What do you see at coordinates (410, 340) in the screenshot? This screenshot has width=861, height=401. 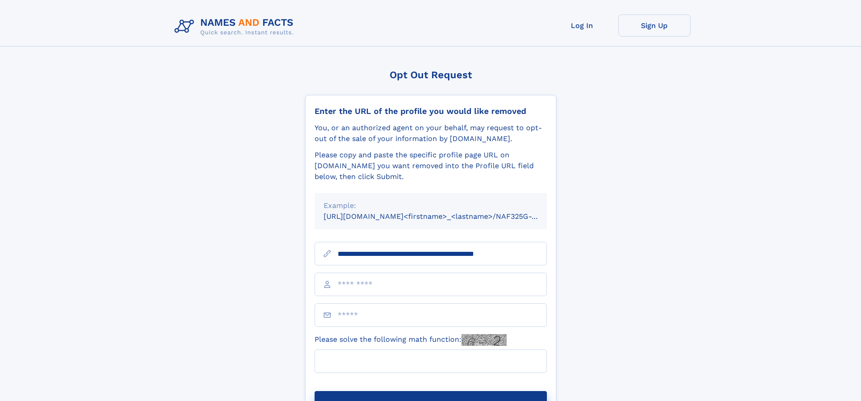 I see `label: Please solve the following math function:` at bounding box center [410, 340].